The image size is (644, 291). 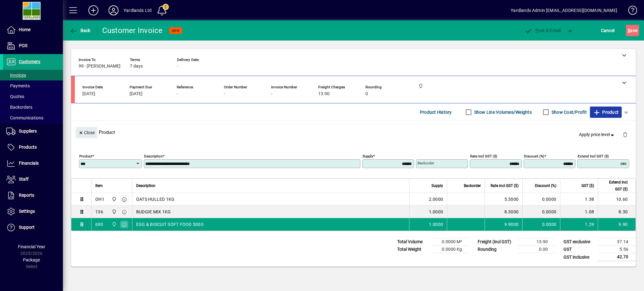 What do you see at coordinates (93, 10) in the screenshot?
I see `button: Add` at bounding box center [93, 10].